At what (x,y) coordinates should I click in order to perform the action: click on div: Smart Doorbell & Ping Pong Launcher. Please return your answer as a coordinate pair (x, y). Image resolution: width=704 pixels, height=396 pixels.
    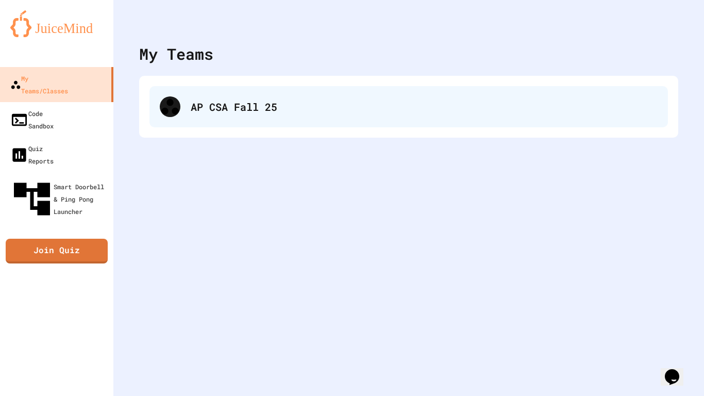
    Looking at the image, I should click on (60, 199).